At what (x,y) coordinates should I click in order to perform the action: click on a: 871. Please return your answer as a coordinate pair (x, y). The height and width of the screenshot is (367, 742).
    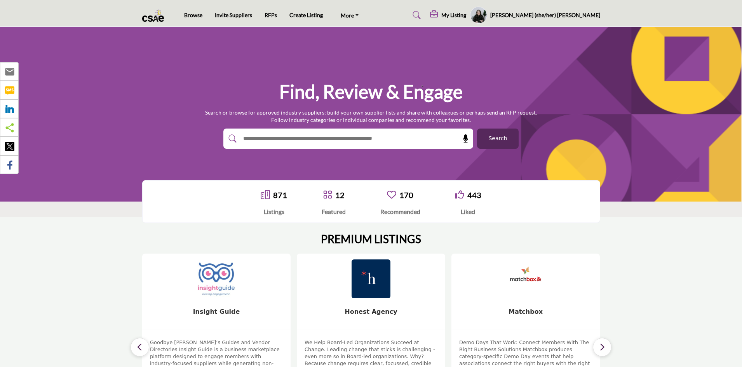
    Looking at the image, I should click on (280, 195).